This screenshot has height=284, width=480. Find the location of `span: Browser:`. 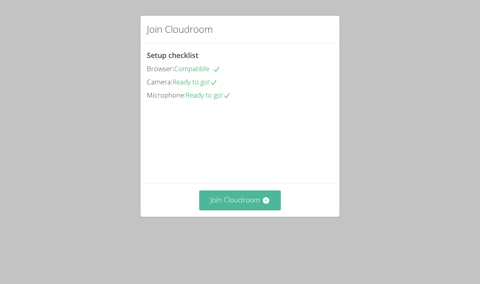

span: Browser: is located at coordinates (160, 68).